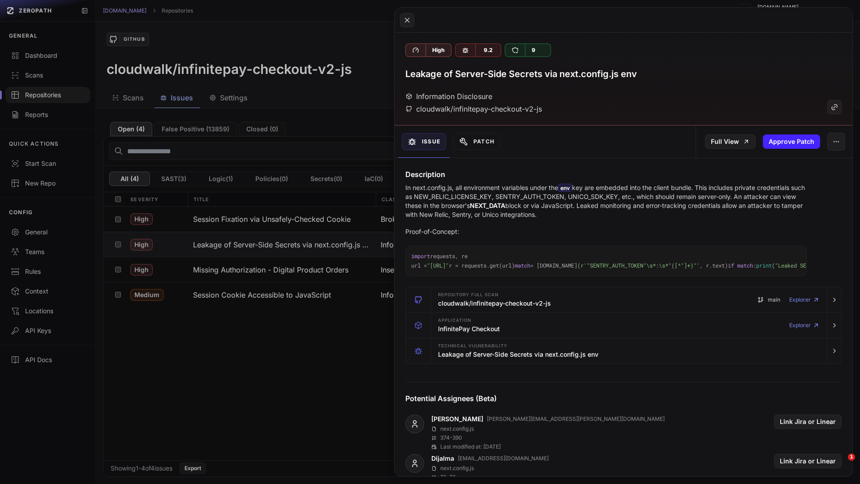  What do you see at coordinates (442, 458) in the screenshot?
I see `a: Dijalma` at bounding box center [442, 458].